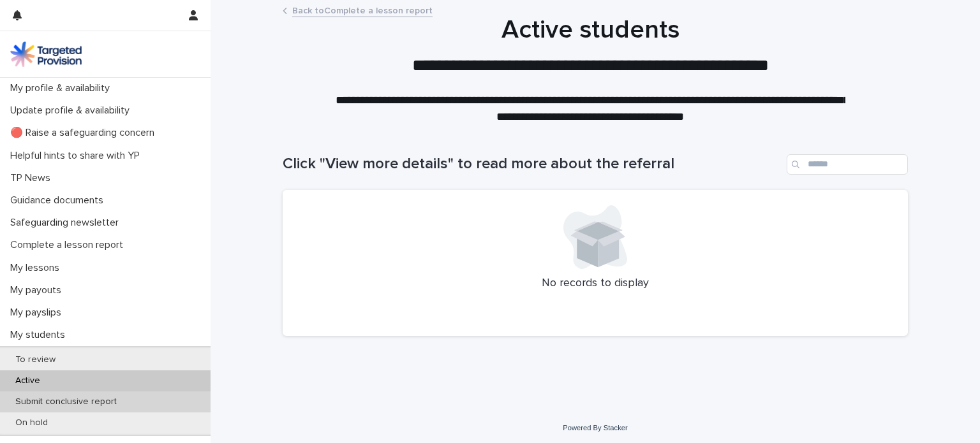  Describe the element at coordinates (32, 178) in the screenshot. I see `p: TP News` at that location.